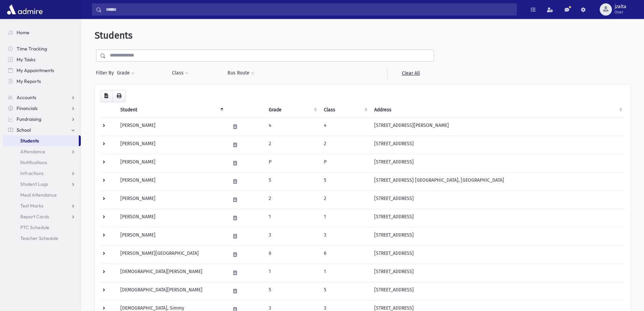 This screenshot has width=644, height=311. I want to click on span: Student Logs, so click(34, 184).